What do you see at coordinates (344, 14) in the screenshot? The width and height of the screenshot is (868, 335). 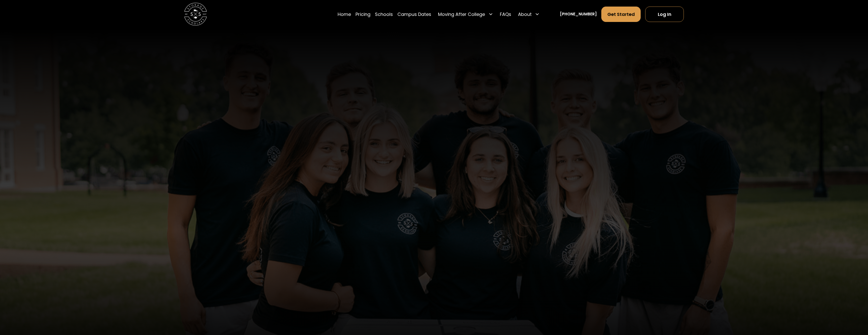 I see `a: Home` at bounding box center [344, 14].